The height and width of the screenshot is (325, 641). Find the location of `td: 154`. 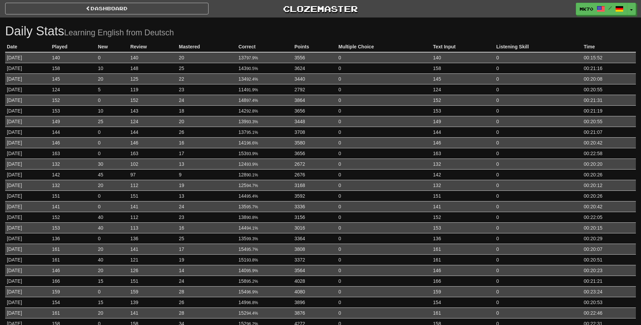

td: 154 is located at coordinates (73, 302).